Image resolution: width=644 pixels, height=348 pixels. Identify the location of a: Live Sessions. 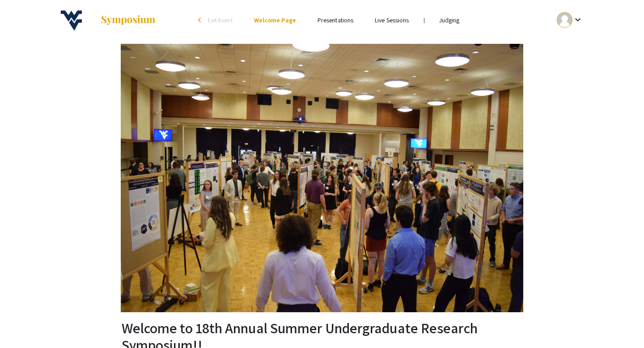
(392, 20).